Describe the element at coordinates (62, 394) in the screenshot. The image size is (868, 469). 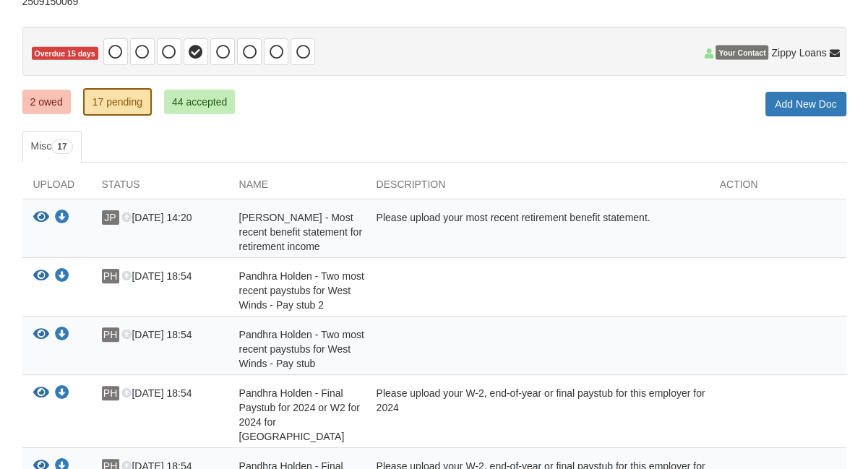
I see `a: Download Pandhra Holden - Final Paystub for 2024 or W2 for 2024 for West Winds` at that location.